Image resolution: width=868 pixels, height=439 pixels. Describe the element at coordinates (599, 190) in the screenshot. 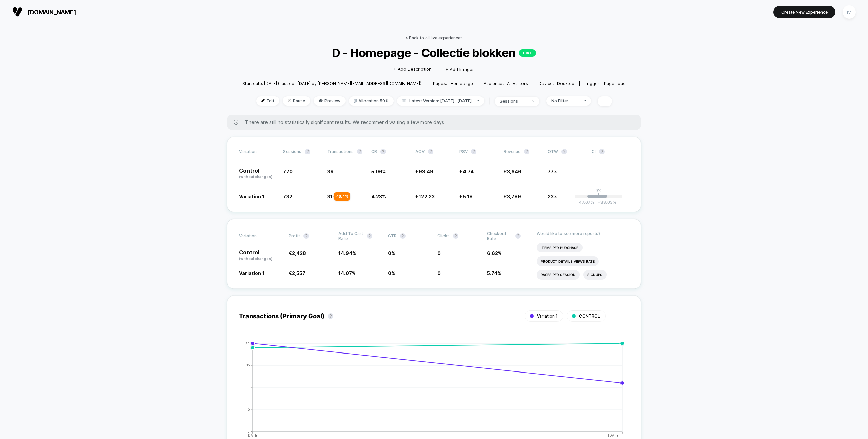

I see `p: 0%` at that location.